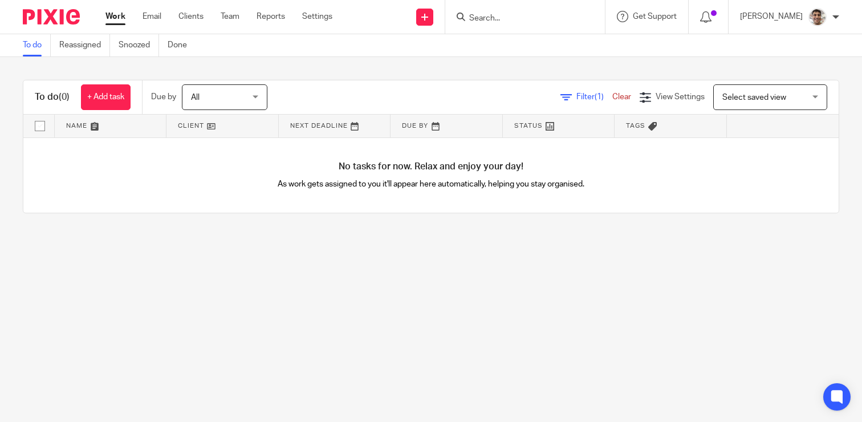 Image resolution: width=862 pixels, height=422 pixels. Describe the element at coordinates (594, 97) in the screenshot. I see `span: Filter` at that location.